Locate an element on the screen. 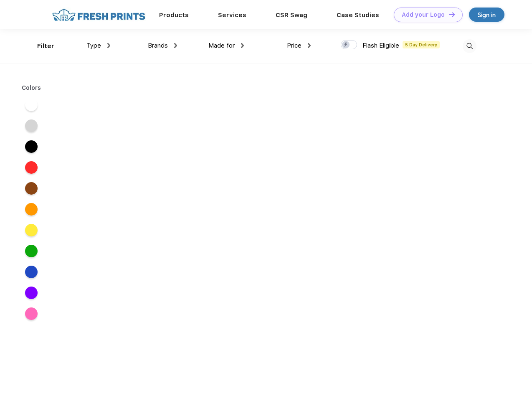 Image resolution: width=532 pixels, height=401 pixels. div: Filter is located at coordinates (46, 46).